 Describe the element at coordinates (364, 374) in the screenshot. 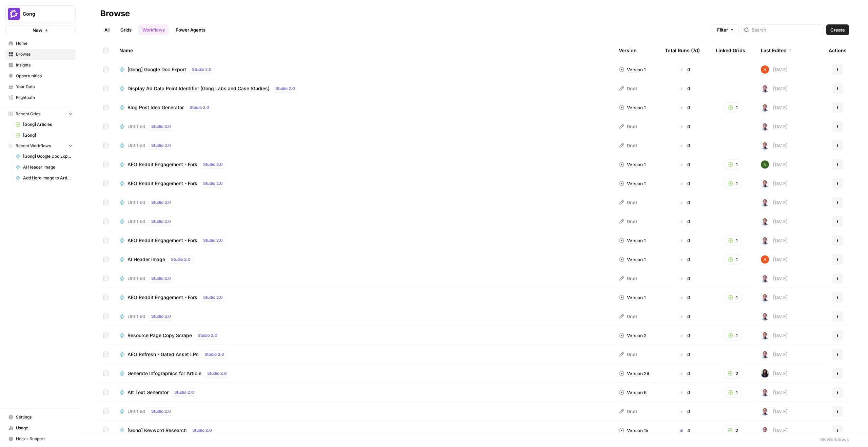

I see `a: Generate Infographics for ArticleStudio 2.0` at that location.